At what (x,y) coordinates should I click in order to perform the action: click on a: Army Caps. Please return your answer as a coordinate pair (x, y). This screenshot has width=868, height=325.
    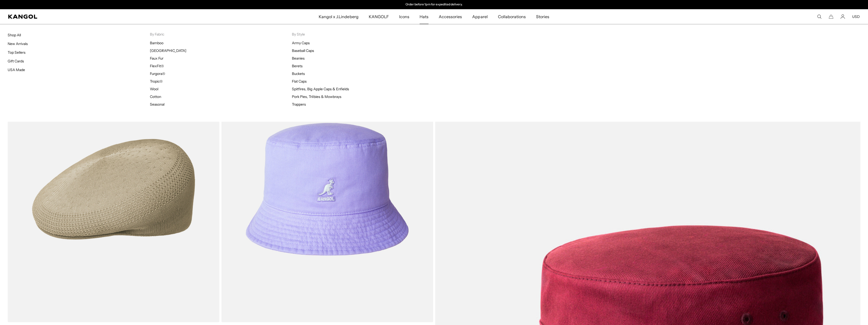
    Looking at the image, I should click on (301, 43).